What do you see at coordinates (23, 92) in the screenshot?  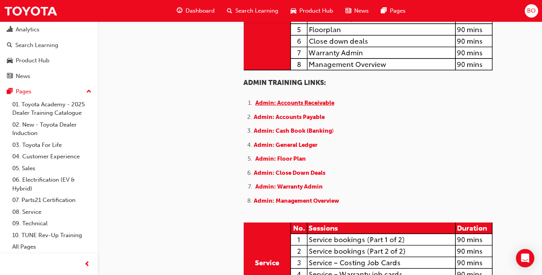 I see `div: Pages` at bounding box center [23, 92].